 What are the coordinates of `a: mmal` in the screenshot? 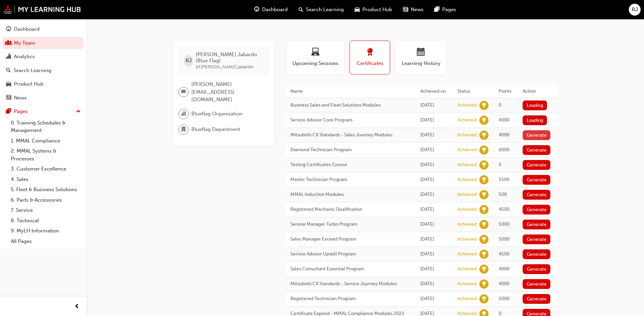 It's located at (43, 9).